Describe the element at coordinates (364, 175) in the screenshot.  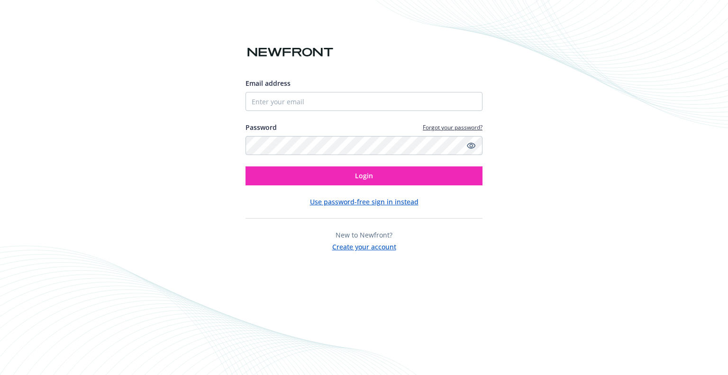
I see `span: Login` at that location.